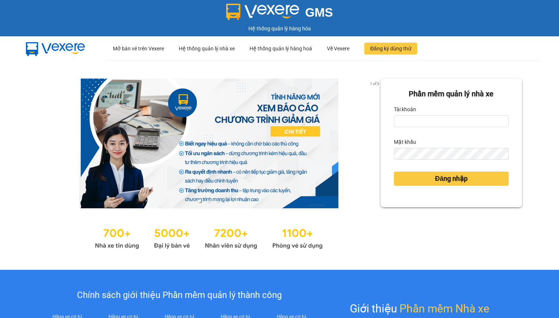 The image size is (559, 318). What do you see at coordinates (209, 237) in the screenshot?
I see `img: Statistics.png` at bounding box center [209, 237].